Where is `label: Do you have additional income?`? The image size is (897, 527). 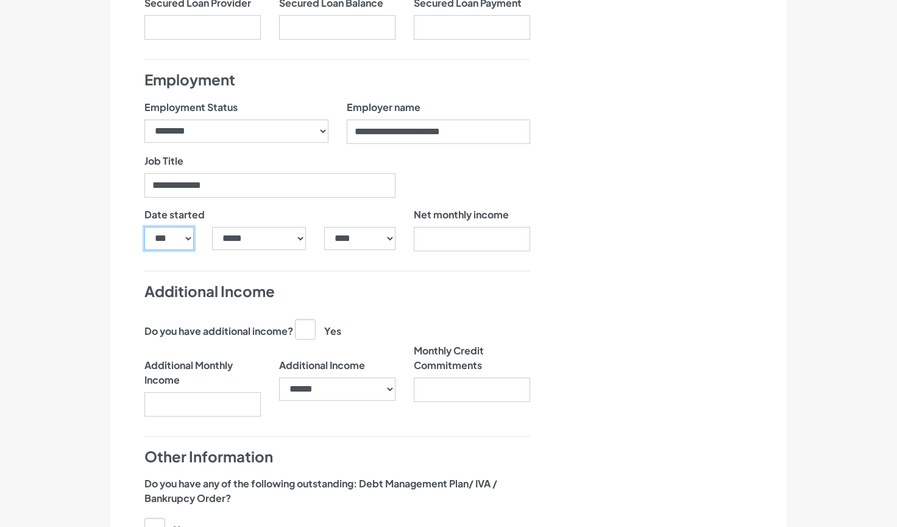 label: Do you have additional income? is located at coordinates (219, 331).